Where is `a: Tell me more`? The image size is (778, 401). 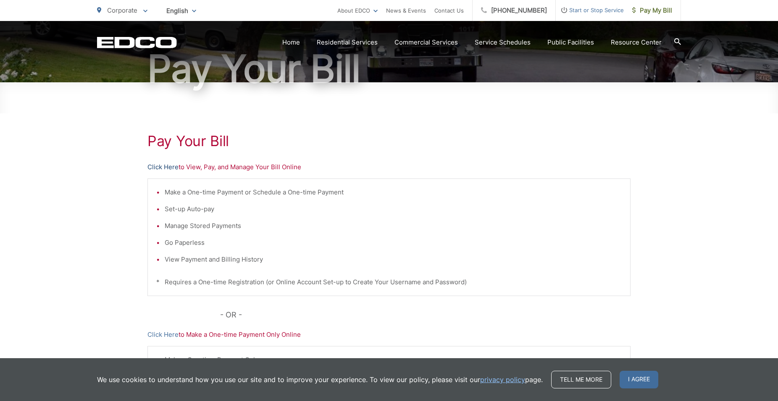
a: Tell me more is located at coordinates (581, 380).